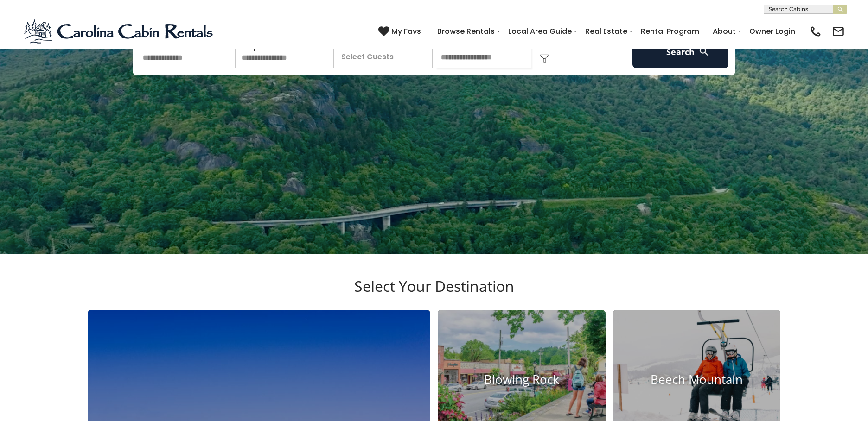 The image size is (868, 421). What do you see at coordinates (434, 294) in the screenshot?
I see `h3: Select Your Destination` at bounding box center [434, 294].